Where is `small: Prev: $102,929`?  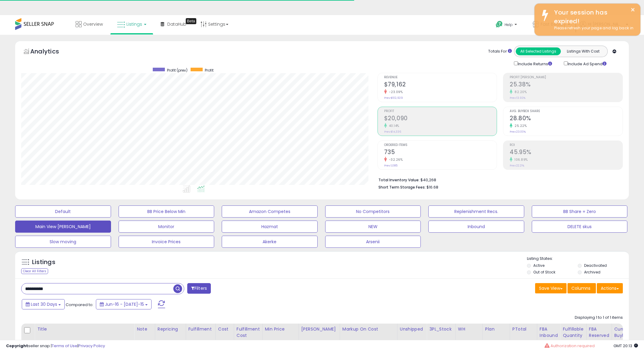 small: Prev: $102,929 is located at coordinates (394, 98).